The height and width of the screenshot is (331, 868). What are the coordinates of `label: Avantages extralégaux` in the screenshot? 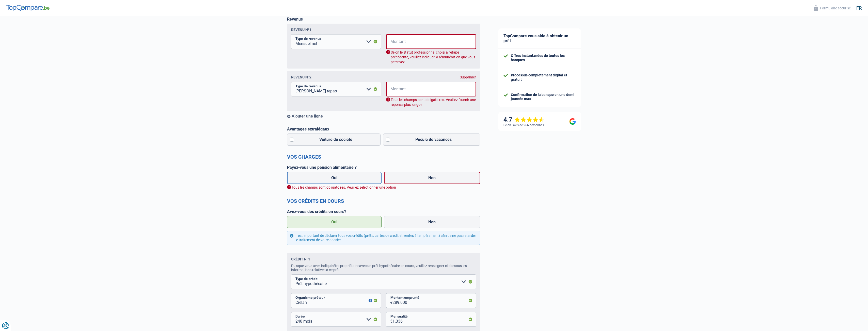 It's located at (384, 129).